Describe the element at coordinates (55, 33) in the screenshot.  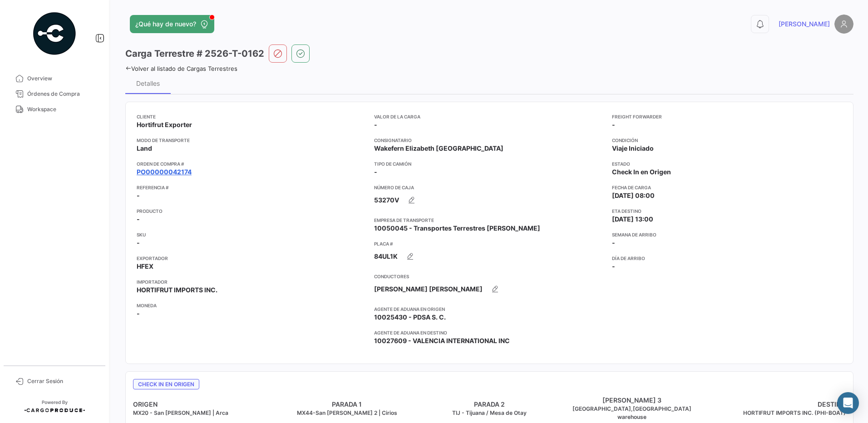
I see `img: powered-by.png` at that location.